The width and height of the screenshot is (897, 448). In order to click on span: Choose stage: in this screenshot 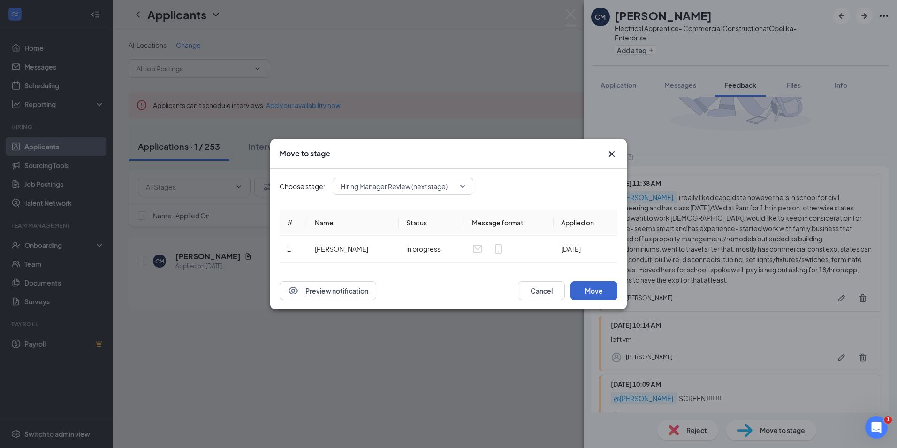, I will do `click(302, 186)`.